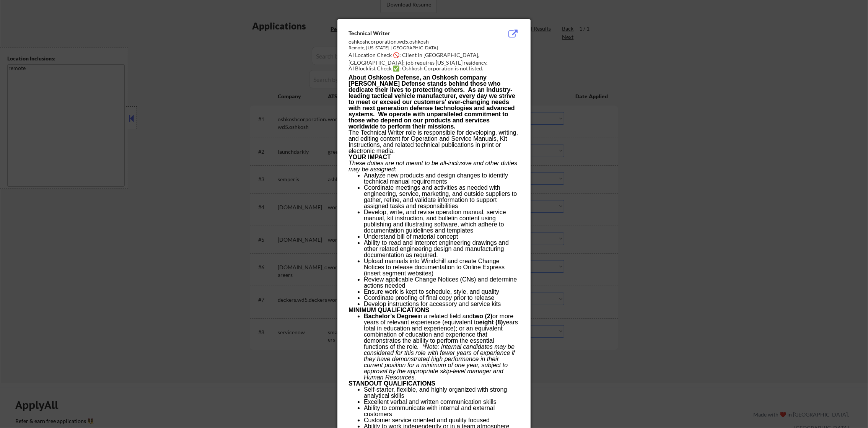 The height and width of the screenshot is (428, 868). Describe the element at coordinates (441, 298) in the screenshot. I see `li: Coordinate proofing of final copy prior to release` at that location.